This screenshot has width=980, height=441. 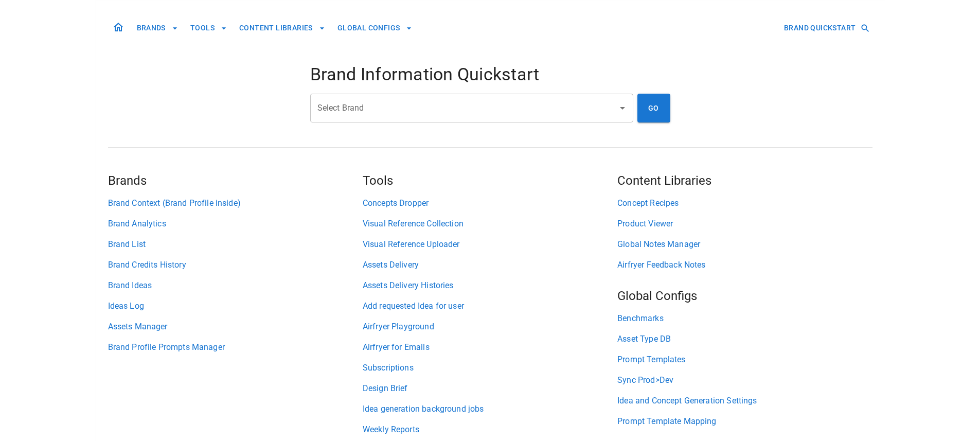 I want to click on a: Weekly Reports, so click(x=490, y=429).